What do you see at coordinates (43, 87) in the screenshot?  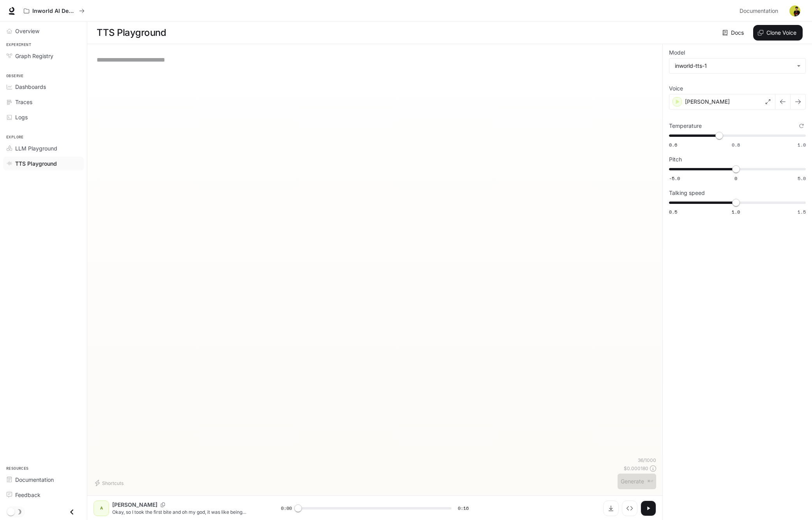 I see `a: Dashboards` at bounding box center [43, 87].